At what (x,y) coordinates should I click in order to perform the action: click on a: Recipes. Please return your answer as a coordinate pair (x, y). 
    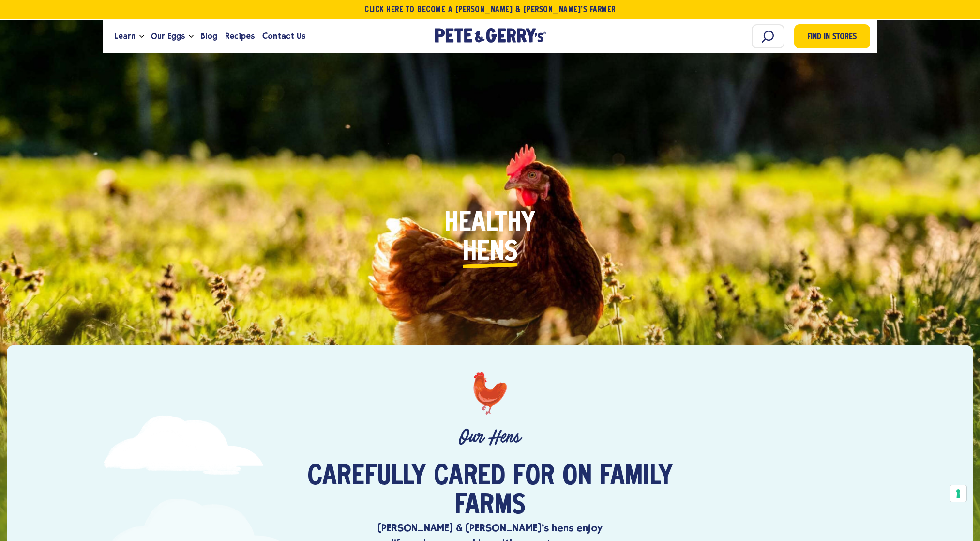
    Looking at the image, I should click on (240, 36).